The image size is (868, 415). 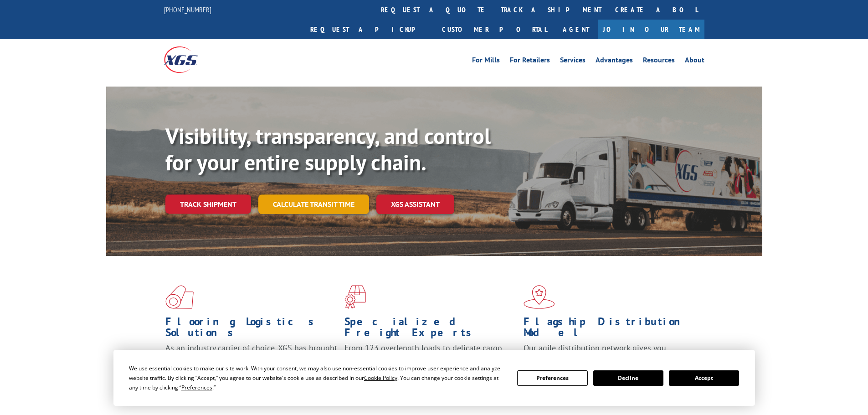 What do you see at coordinates (495, 29) in the screenshot?
I see `a: Customer Portal` at bounding box center [495, 29].